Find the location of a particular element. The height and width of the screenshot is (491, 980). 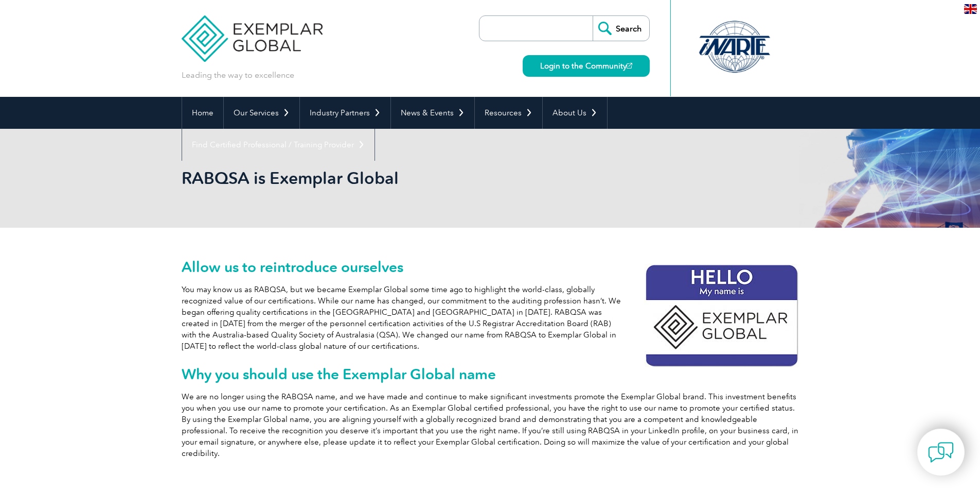

p: We are no longer using the RABQSA name, and we have made and continue to make significant investm... is located at coordinates (491, 425).